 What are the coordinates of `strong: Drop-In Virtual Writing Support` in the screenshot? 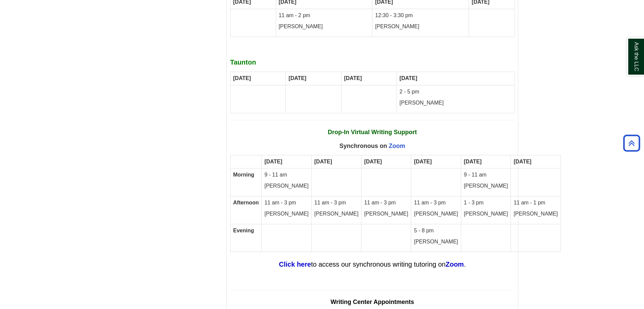 It's located at (372, 132).